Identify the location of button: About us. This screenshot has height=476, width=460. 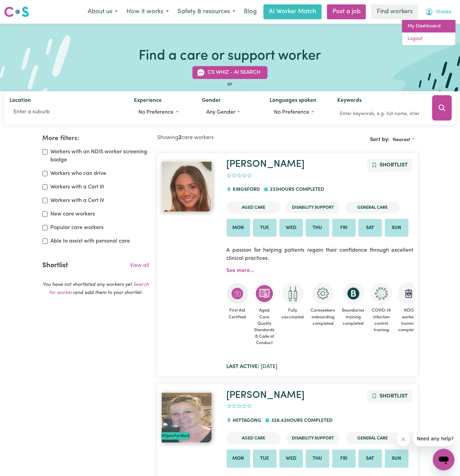
(102, 12).